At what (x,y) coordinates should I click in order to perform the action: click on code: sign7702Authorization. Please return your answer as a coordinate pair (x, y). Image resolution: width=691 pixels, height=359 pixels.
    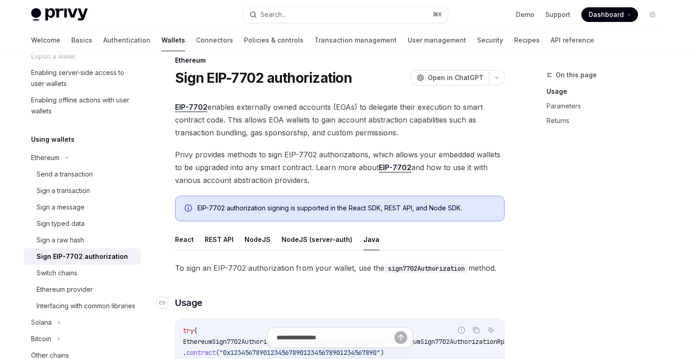
    Looking at the image, I should click on (426, 268).